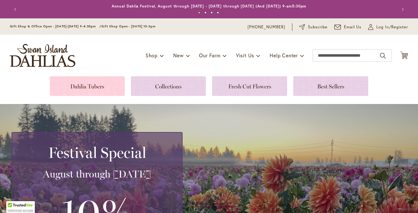 The image size is (418, 213). What do you see at coordinates (43, 55) in the screenshot?
I see `a: store logo` at bounding box center [43, 55].